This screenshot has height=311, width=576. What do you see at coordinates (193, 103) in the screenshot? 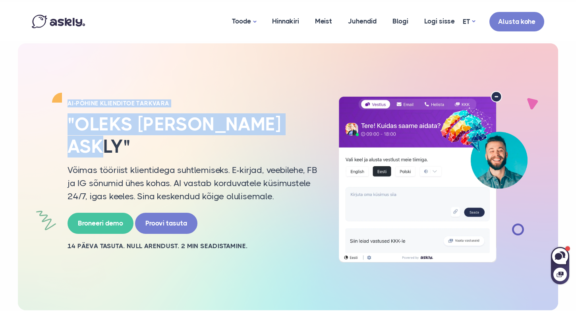
I see `h2: AI-PÕHINE KLIENDITOE TARKVARA` at bounding box center [193, 103].